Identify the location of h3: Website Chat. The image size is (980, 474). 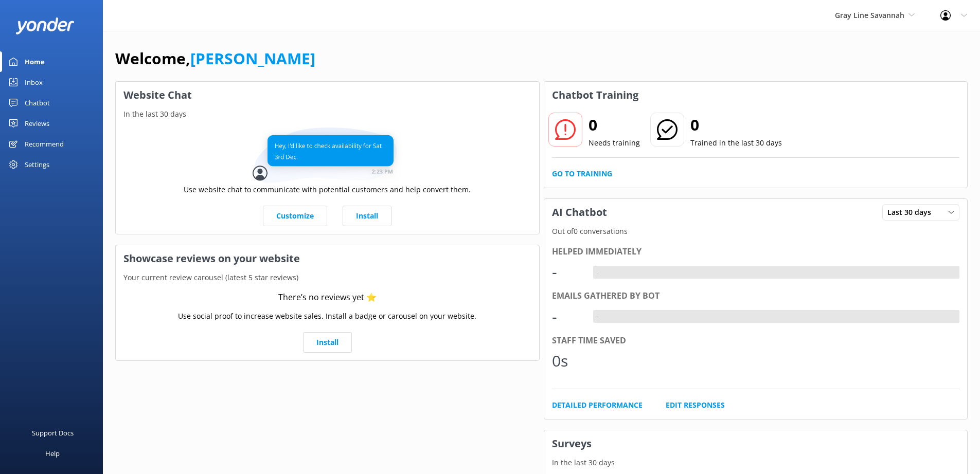
(327, 95).